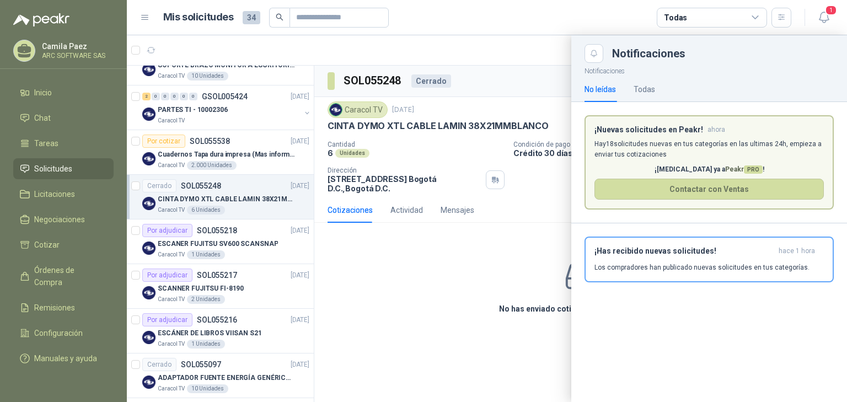 The width and height of the screenshot is (847, 402). Describe the element at coordinates (63, 143) in the screenshot. I see `a: Tareas` at that location.